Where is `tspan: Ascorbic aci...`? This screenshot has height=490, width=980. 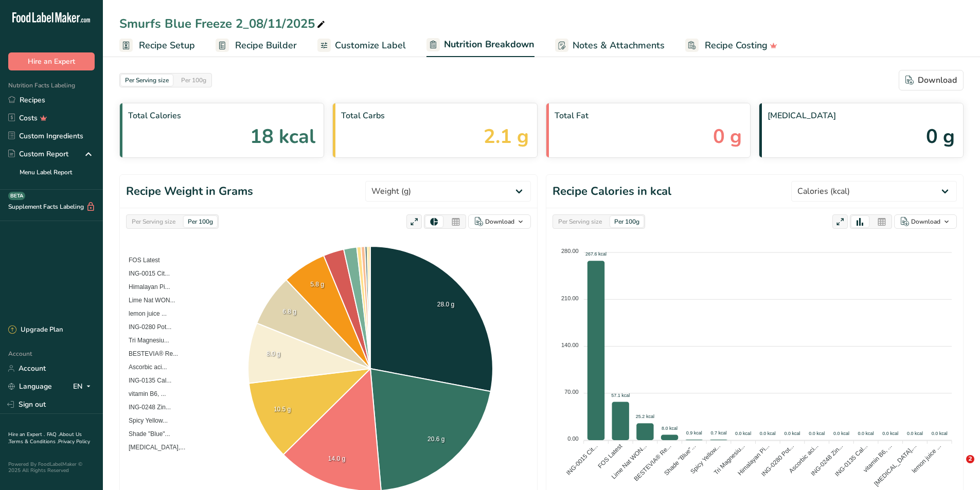
tspan: Ascorbic aci... is located at coordinates (803, 458).